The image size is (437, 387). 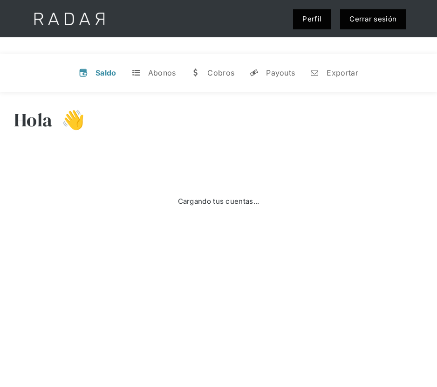 What do you see at coordinates (83, 73) in the screenshot?
I see `div: v` at bounding box center [83, 73].